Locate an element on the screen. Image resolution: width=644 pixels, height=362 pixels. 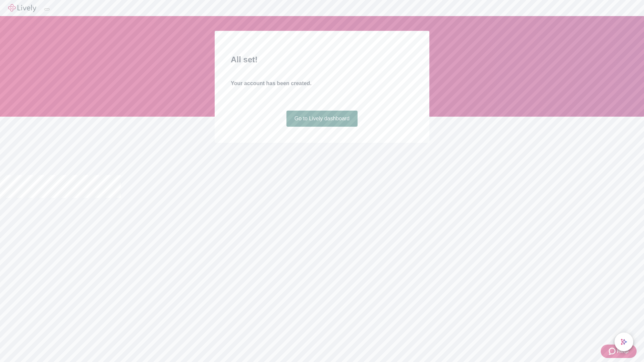
button: Log out is located at coordinates (47, 9).